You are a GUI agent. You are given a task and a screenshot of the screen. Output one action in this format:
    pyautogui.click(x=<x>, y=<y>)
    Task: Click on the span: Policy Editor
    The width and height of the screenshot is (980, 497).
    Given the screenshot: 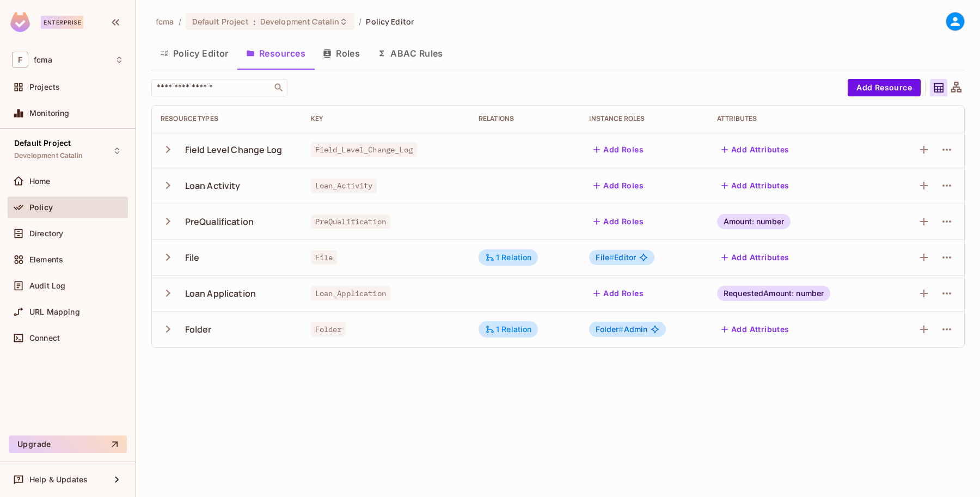 What is the action you would take?
    pyautogui.click(x=390, y=21)
    